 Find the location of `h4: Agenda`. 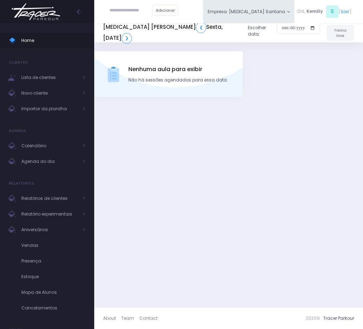

h4: Agenda is located at coordinates (17, 131).